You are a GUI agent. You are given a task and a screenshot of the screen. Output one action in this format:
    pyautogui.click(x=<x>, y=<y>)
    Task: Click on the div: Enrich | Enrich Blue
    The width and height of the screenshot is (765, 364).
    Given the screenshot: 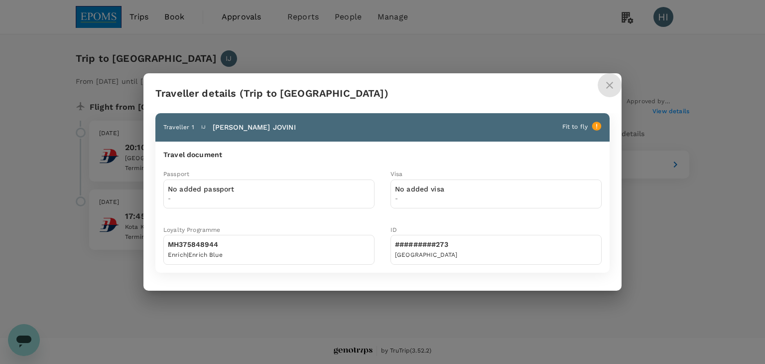 What is the action you would take?
    pyautogui.click(x=195, y=255)
    